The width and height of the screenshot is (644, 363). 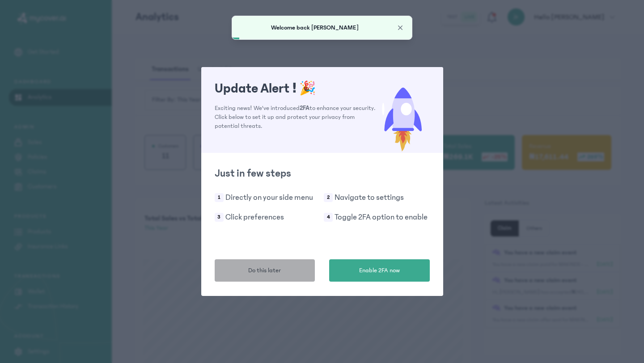 What do you see at coordinates (295, 89) in the screenshot?
I see `h1: Update Alert !` at bounding box center [295, 89].